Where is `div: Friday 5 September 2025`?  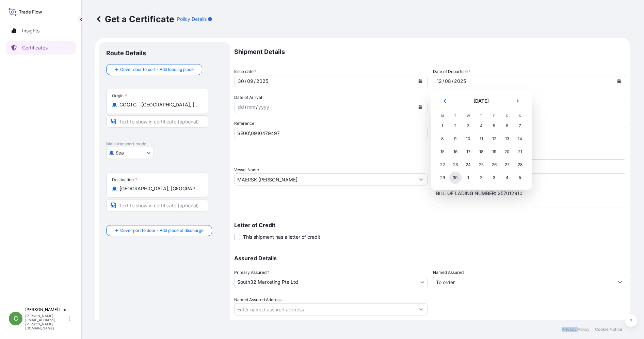
div: Friday 5 September 2025 is located at coordinates (495, 126).